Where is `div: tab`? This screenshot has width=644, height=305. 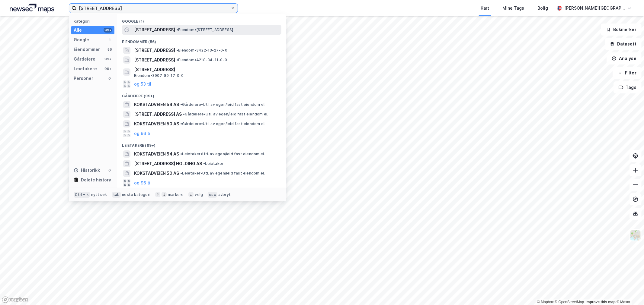 div: tab is located at coordinates (117, 195).